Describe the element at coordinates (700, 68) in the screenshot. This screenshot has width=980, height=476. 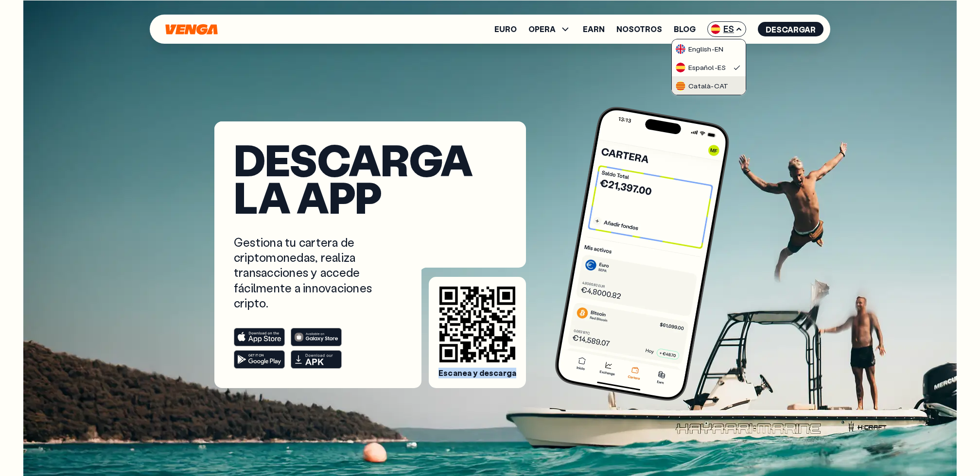
I see `div: Español - ES` at that location.